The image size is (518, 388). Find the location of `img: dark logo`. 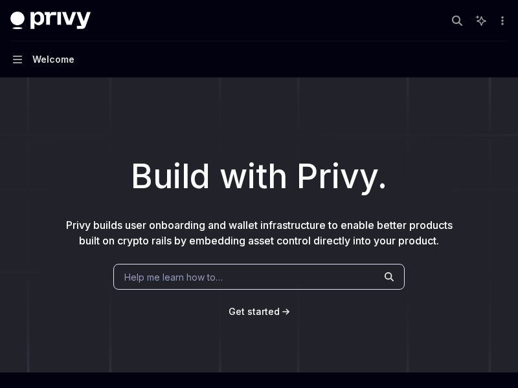

img: dark logo is located at coordinates (51, 21).